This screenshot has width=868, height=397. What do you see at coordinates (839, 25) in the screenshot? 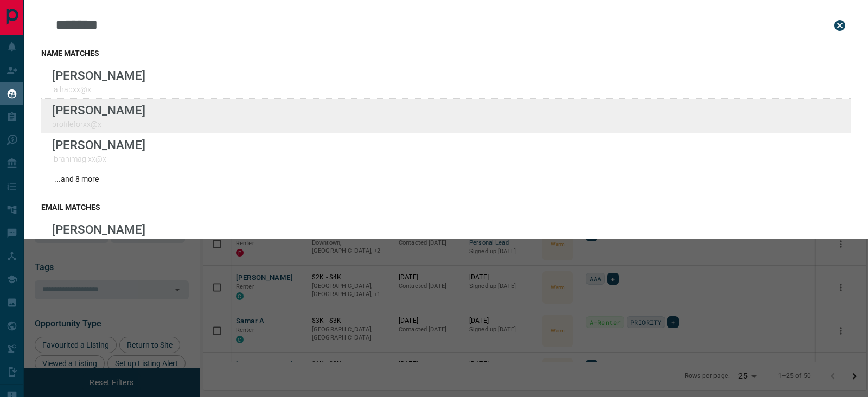
I see `button: close search bar` at bounding box center [839, 25].